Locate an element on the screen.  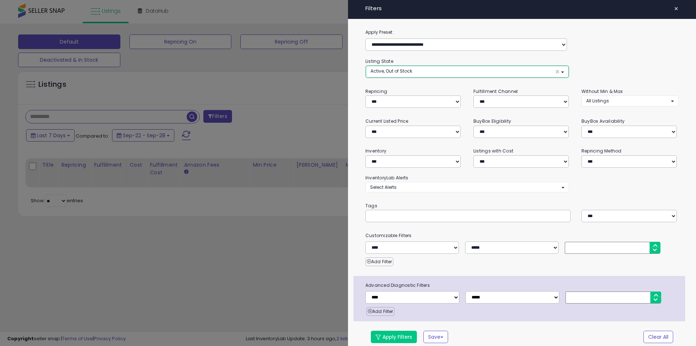
span: Advanced Diagnostic Filters is located at coordinates (523, 285).